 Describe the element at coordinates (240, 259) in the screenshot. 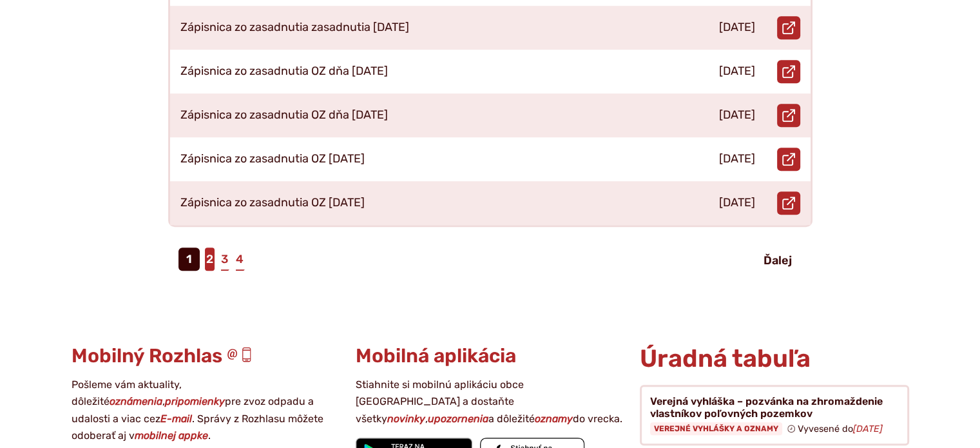

I see `a: 4` at that location.